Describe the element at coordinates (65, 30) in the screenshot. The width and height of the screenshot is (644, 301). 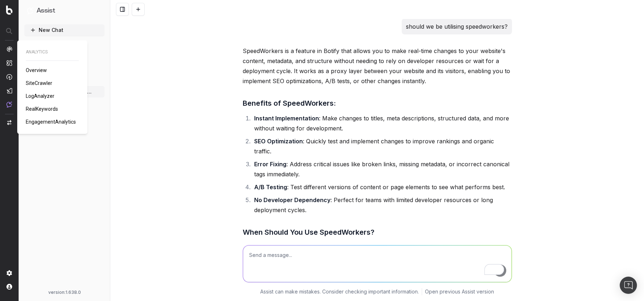
I see `button: New Chat` at that location.